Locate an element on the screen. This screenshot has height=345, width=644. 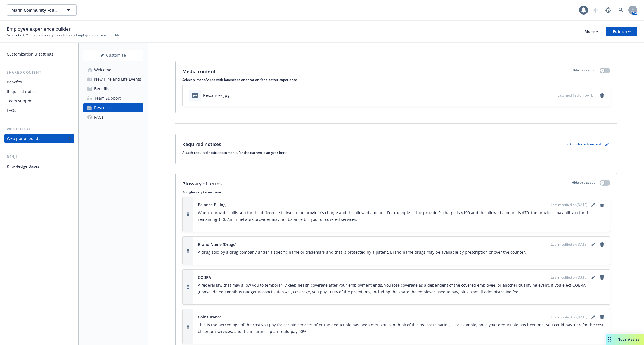
a: Team Support is located at coordinates (113, 98).